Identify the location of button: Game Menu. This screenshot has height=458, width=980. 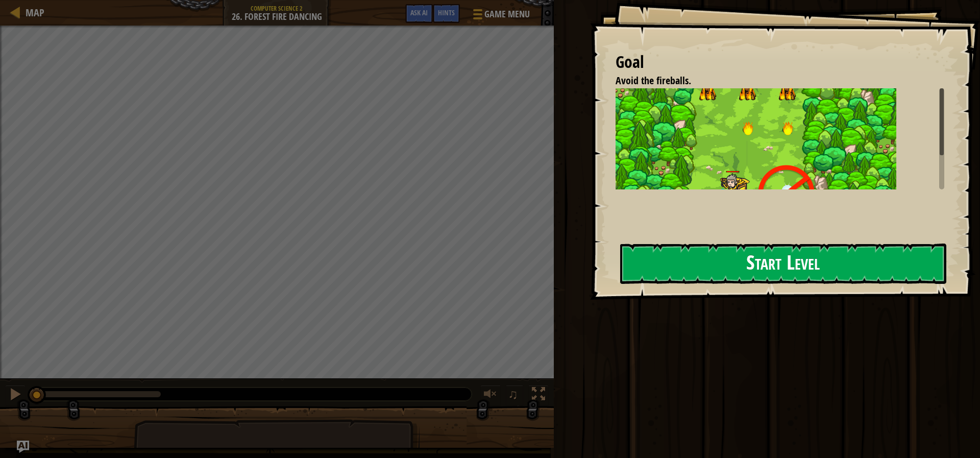
(500, 16).